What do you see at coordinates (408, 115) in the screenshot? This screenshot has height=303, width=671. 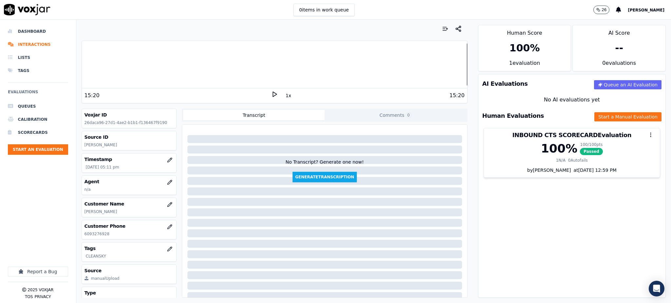 I see `span: 0` at bounding box center [408, 115].